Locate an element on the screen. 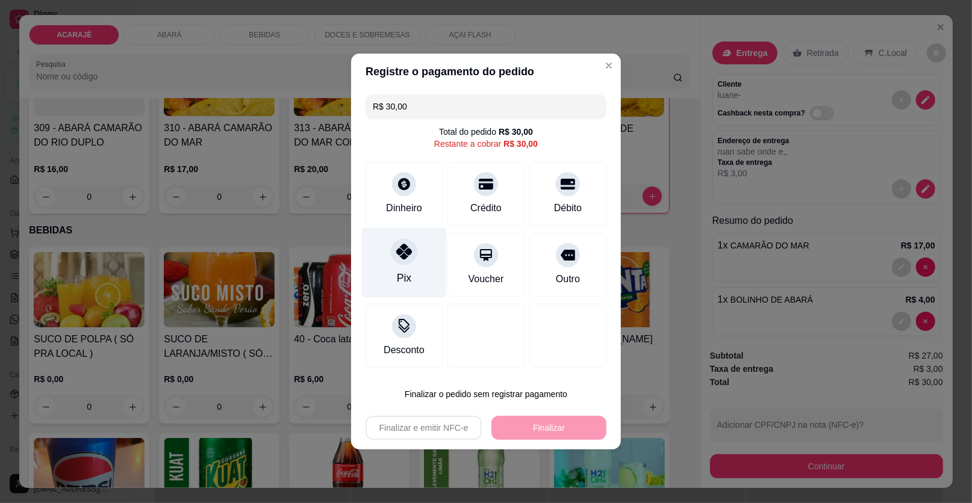  div: Voucher is located at coordinates (486, 279).